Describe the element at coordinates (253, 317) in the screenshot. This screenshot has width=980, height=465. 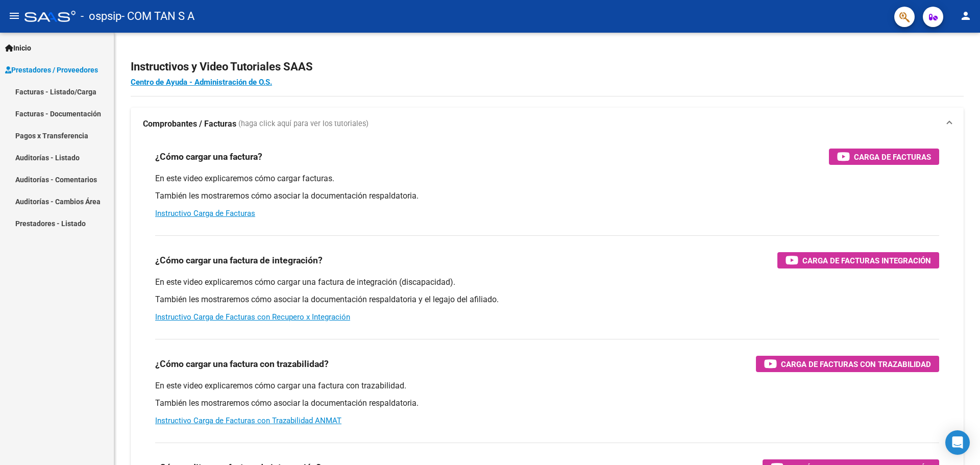
I see `a: Instructivo Carga de Facturas con Recupero x Integración` at that location.